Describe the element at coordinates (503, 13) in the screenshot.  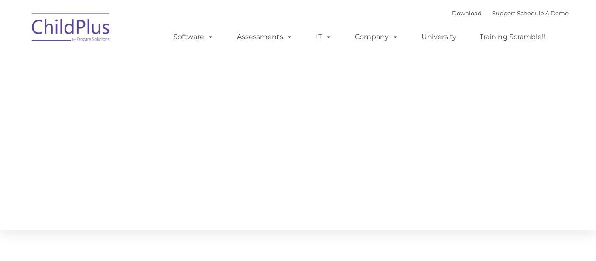
I see `a: Support` at that location.